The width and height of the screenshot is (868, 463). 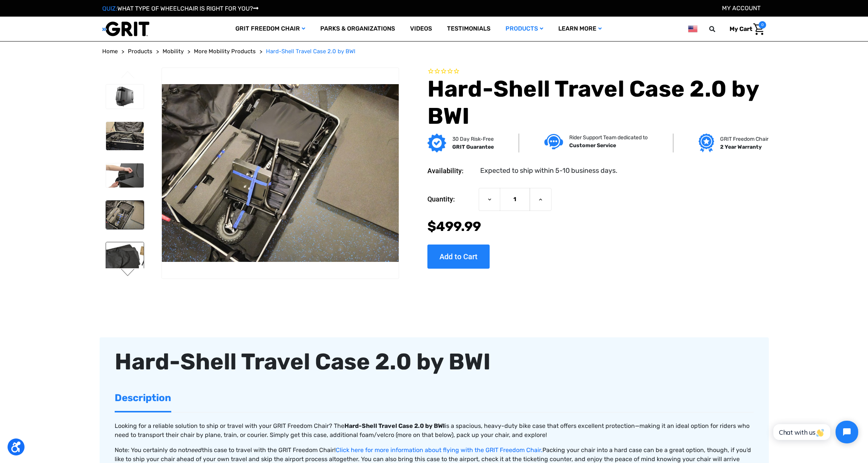 I want to click on img: Cart, so click(x=759, y=29).